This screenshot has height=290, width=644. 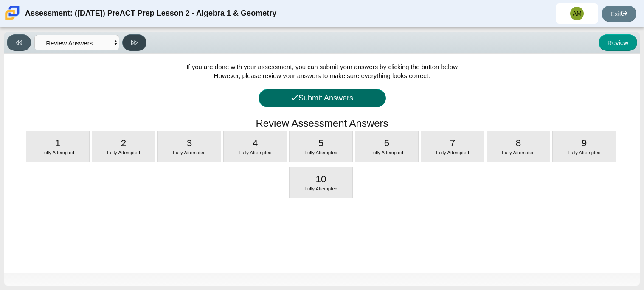 What do you see at coordinates (584, 143) in the screenshot?
I see `span: 9` at bounding box center [584, 143].